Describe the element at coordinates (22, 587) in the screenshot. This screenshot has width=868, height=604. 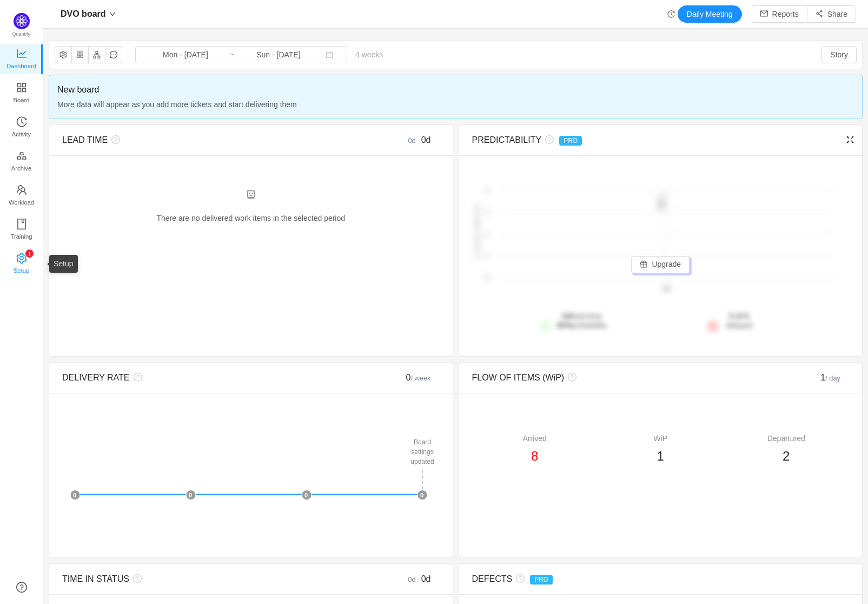
I see `a: icon: question-circle` at that location.